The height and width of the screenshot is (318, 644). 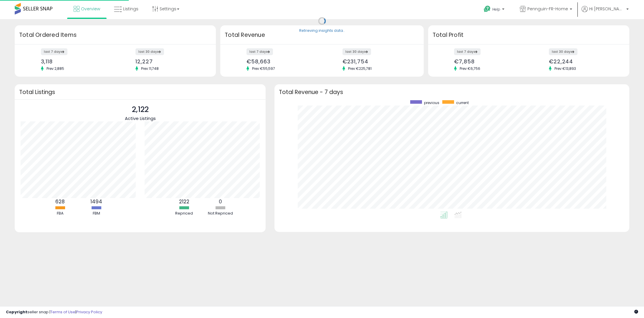 What do you see at coordinates (140, 110) in the screenshot?
I see `p: 2,122` at bounding box center [140, 110].